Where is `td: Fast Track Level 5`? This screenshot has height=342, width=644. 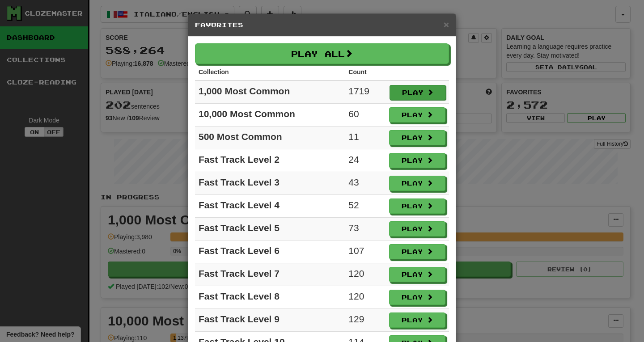
td: Fast Track Level 5 is located at coordinates (270, 229).